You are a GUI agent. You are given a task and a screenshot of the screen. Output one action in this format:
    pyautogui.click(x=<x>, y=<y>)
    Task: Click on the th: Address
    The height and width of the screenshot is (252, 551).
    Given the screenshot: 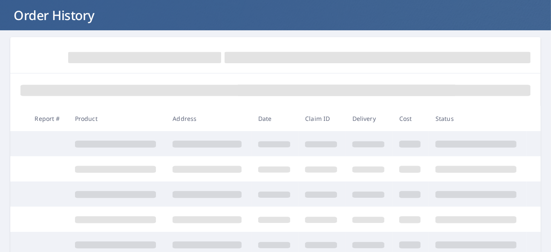 What is the action you would take?
    pyautogui.click(x=209, y=118)
    